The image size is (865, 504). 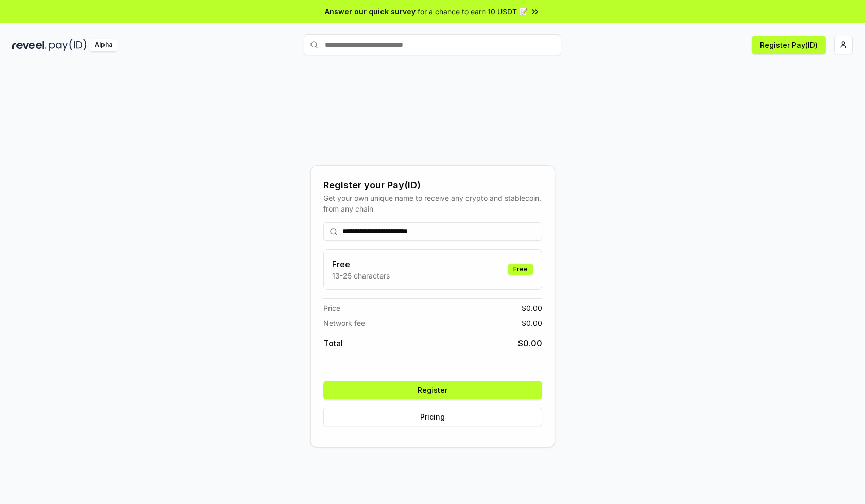 What do you see at coordinates (432, 185) in the screenshot?
I see `div: Register your Pay(ID)` at bounding box center [432, 185].